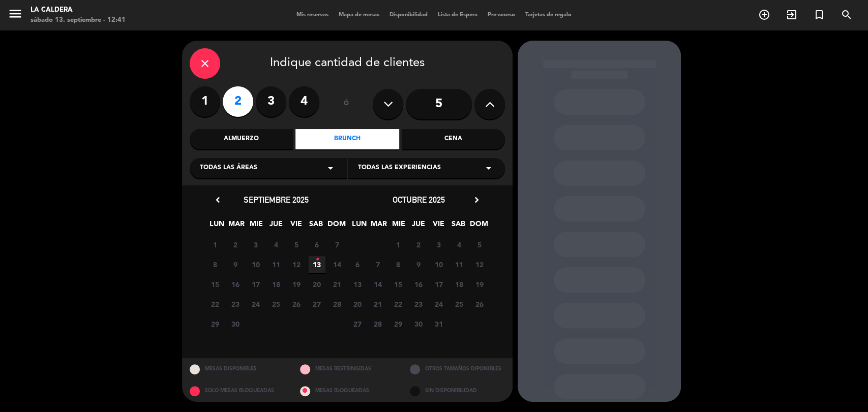 This screenshot has height=412, width=868. What do you see at coordinates (359, 15) in the screenshot?
I see `span: Mapa de mesas` at bounding box center [359, 15].